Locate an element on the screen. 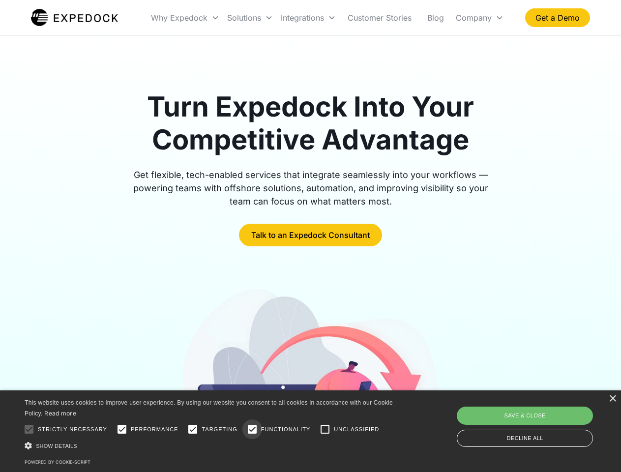  span: Strictly necessary is located at coordinates (72, 429).